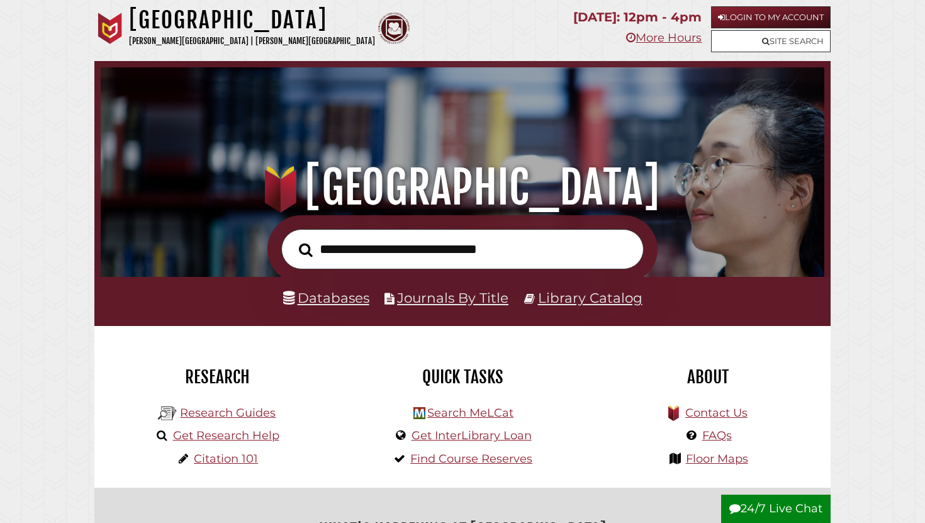 This screenshot has height=523, width=925. Describe the element at coordinates (306, 250) in the screenshot. I see `button: Search` at that location.